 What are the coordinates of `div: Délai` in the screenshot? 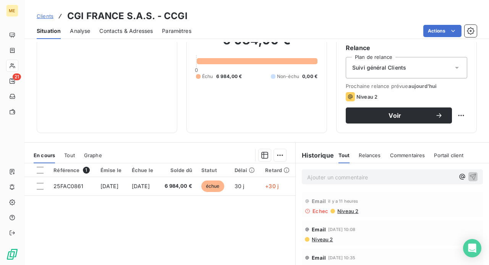 It's located at (245, 170).